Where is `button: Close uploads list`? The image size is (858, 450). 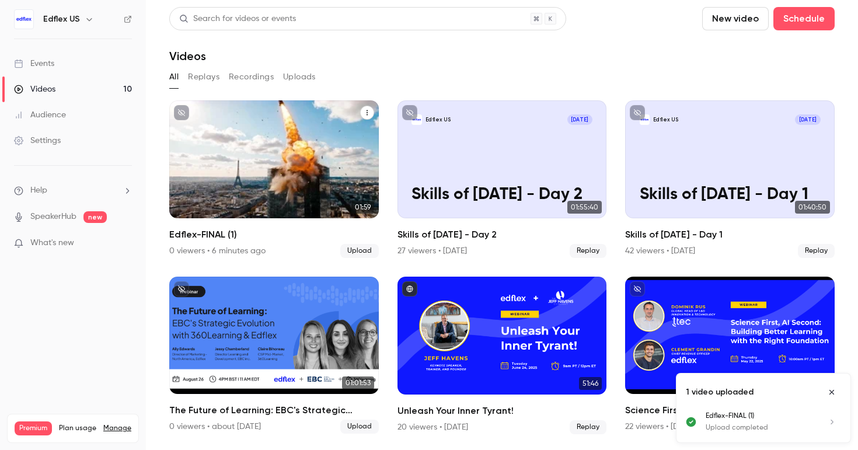
button: Close uploads list is located at coordinates (832, 392).